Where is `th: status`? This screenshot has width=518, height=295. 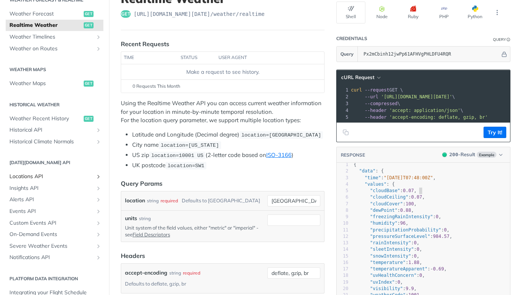
th: status is located at coordinates (197, 58).